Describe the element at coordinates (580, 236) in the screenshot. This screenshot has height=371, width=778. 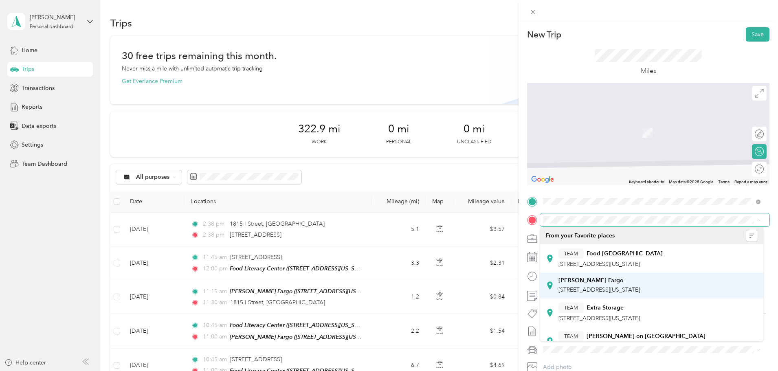
I see `span: From your Favorite places` at that location.